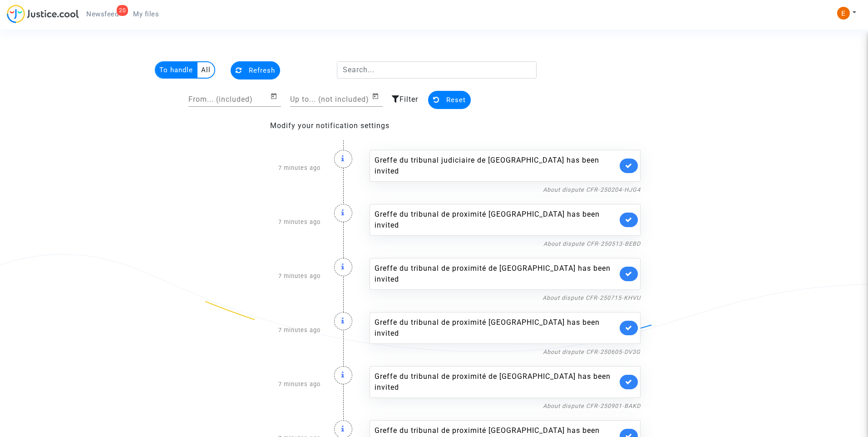  What do you see at coordinates (122, 10) in the screenshot?
I see `div: 20` at bounding box center [122, 10].